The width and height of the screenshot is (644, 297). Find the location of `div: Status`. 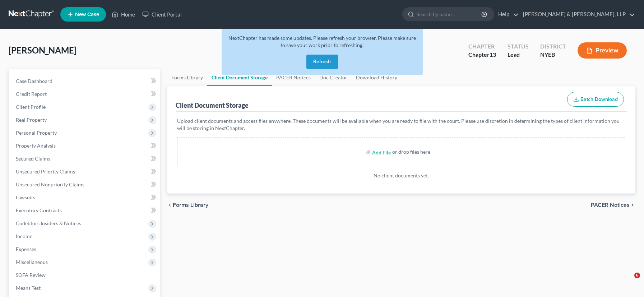

div: Status is located at coordinates (518, 46).